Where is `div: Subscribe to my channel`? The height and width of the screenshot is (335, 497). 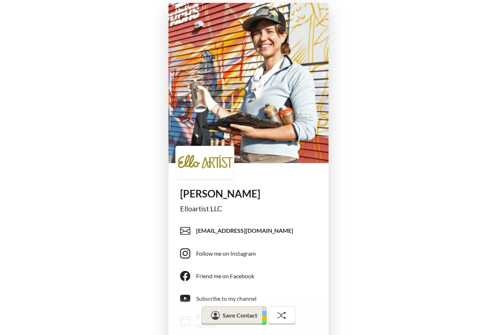
div: Subscribe to my channel is located at coordinates (226, 299).